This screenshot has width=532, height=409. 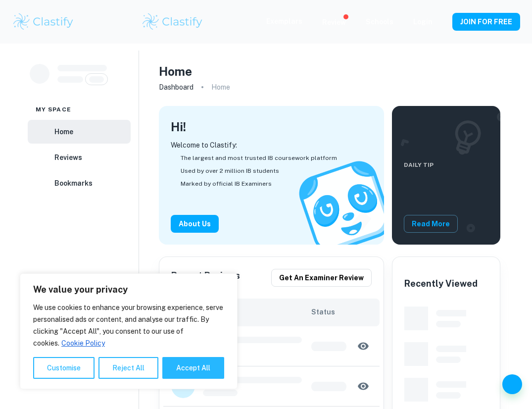 I want to click on button: Help and Feedback, so click(x=513, y=384).